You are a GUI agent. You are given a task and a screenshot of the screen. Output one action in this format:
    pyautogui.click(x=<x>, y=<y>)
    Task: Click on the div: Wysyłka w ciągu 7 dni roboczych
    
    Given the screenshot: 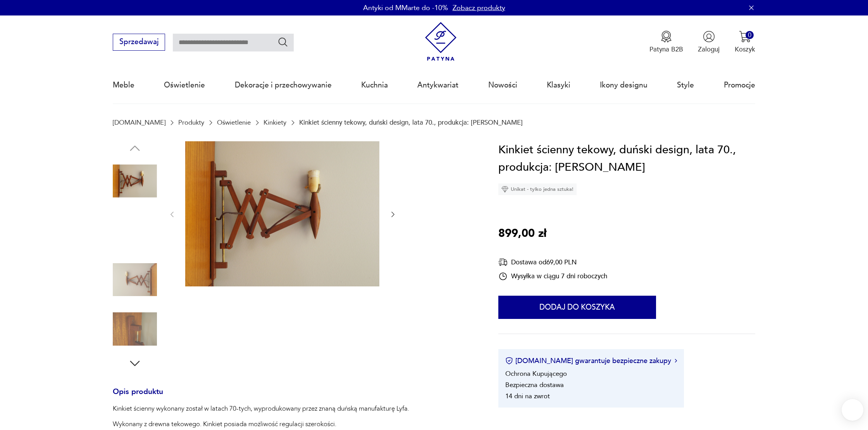 What is the action you would take?
    pyautogui.click(x=552, y=276)
    